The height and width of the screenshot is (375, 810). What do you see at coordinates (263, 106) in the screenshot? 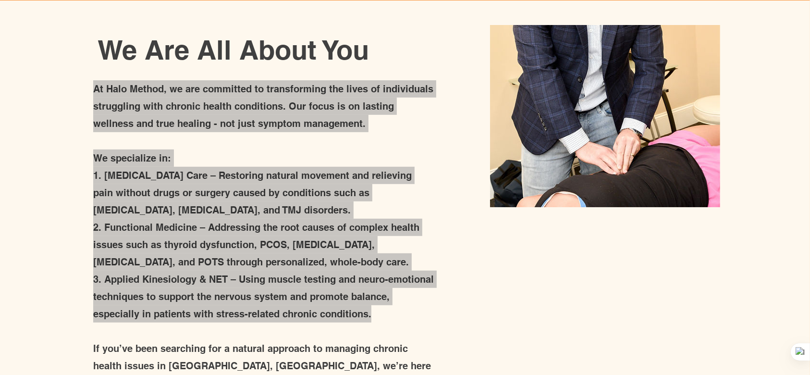
I see `span: At Halo Method, we are committed to transforming the lives of individuals struggling with chronic...` at bounding box center [263, 106].